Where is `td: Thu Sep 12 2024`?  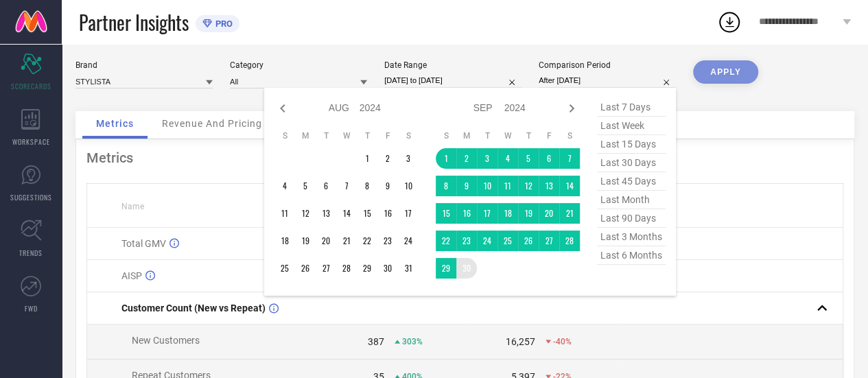
td: Thu Sep 12 2024 is located at coordinates (529, 186).